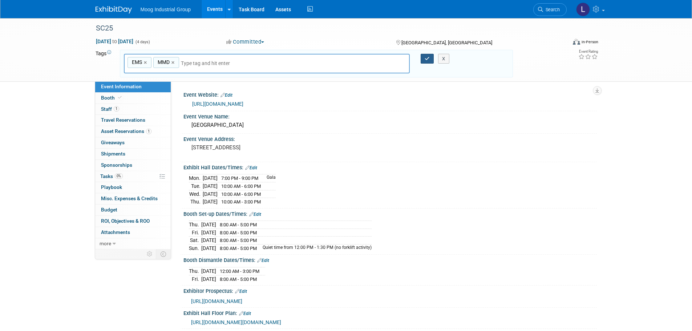 The height and width of the screenshot is (331, 692). I want to click on td: Personalize Event Tab Strip, so click(150, 254).